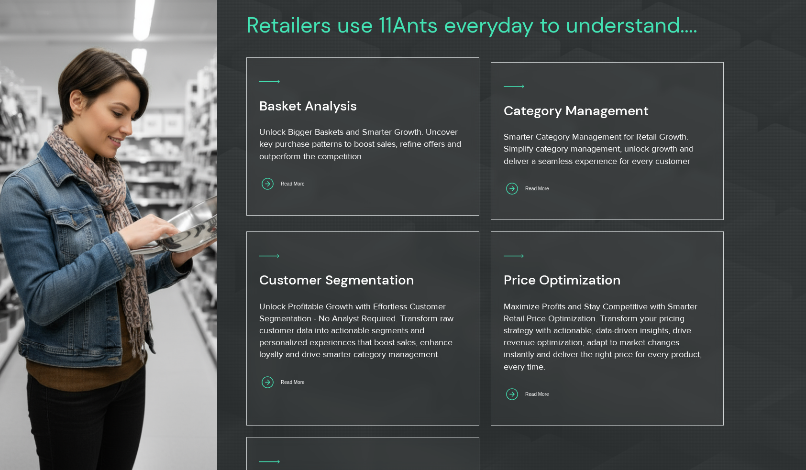 The image size is (806, 470). Describe the element at coordinates (607, 337) in the screenshot. I see `p: Maximize Profits and Stay Competitive with Smarter Retail Price Optimization. Transform your pric...` at that location.